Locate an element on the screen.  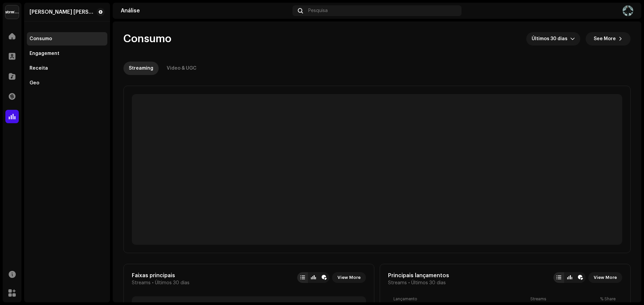
div: Engagement is located at coordinates (44, 53).